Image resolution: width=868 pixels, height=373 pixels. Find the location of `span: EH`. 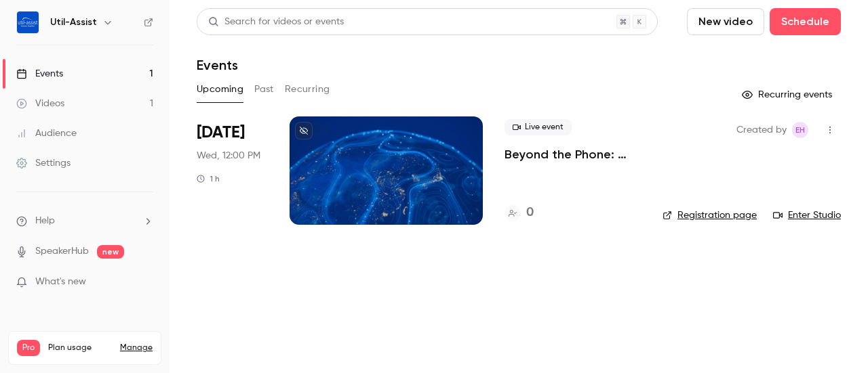

span: EH is located at coordinates (800, 130).